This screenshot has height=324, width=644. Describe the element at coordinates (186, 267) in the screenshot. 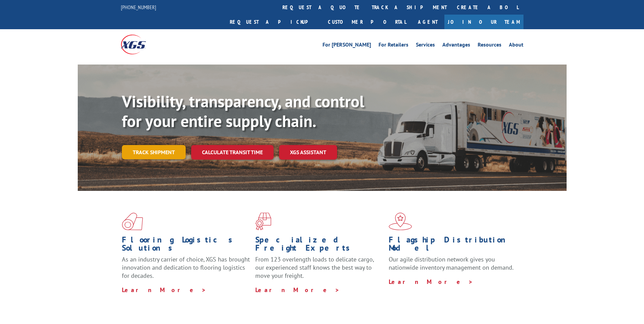

I see `span: As an industry carrier of choice, XGS has brought innovation and dedication to flooring logistics...` at that location.